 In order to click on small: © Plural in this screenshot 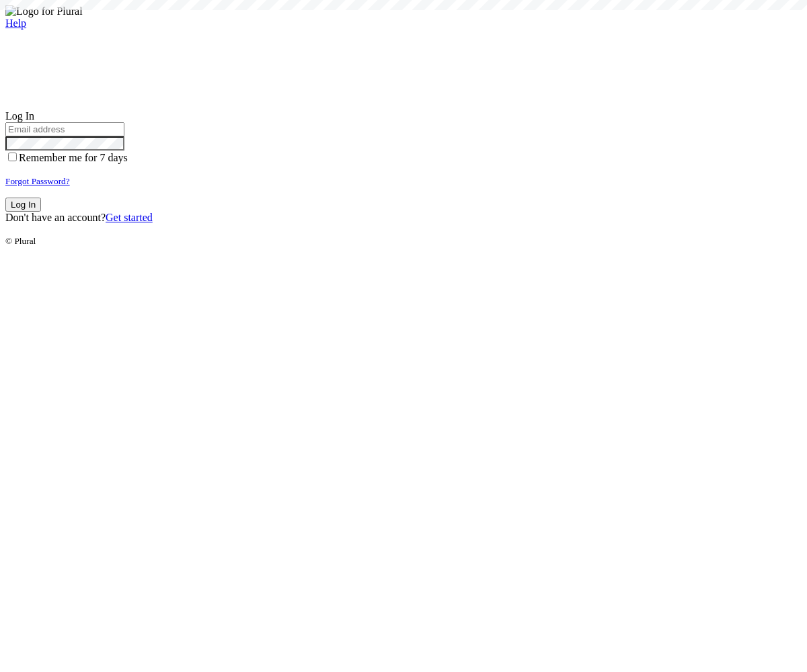, I will do `click(20, 241)`.